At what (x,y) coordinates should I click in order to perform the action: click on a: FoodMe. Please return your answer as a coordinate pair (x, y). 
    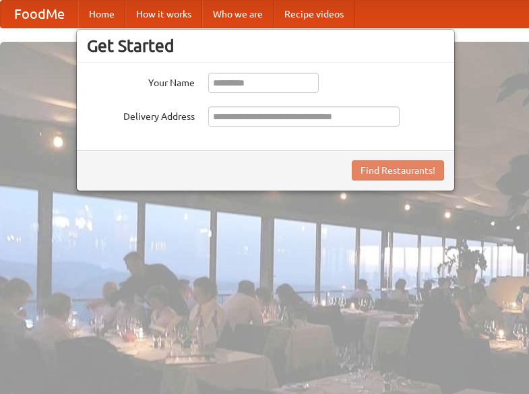
    Looking at the image, I should click on (39, 14).